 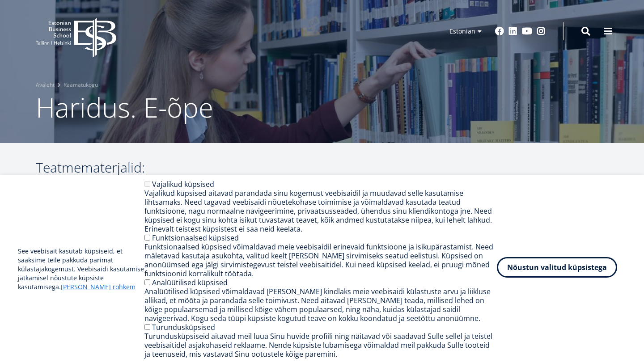 What do you see at coordinates (541, 31) in the screenshot?
I see `a: Instagram` at bounding box center [541, 31].